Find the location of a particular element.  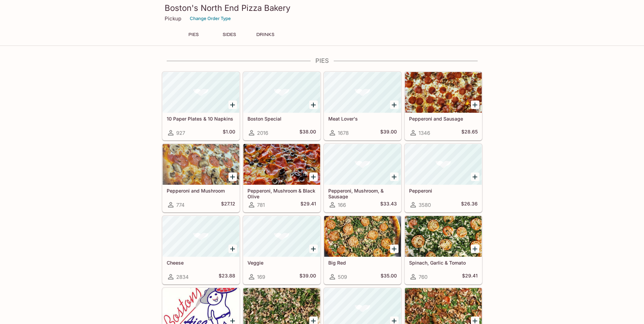

a: Boston Special2016$38.00 is located at coordinates (282, 106).